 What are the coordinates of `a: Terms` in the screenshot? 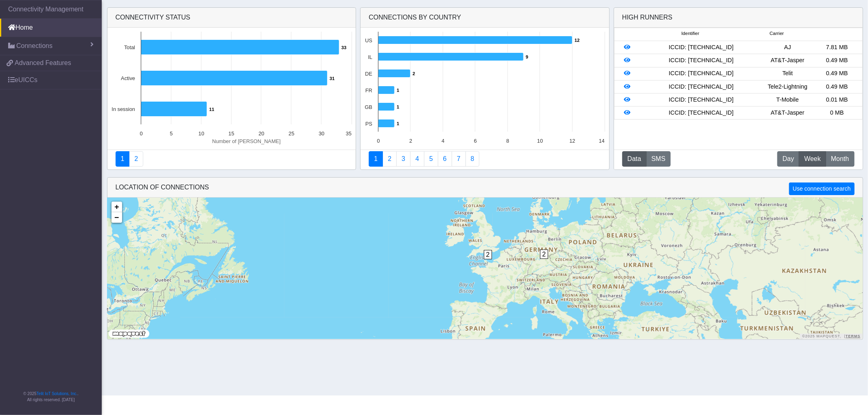 It's located at (853, 336).